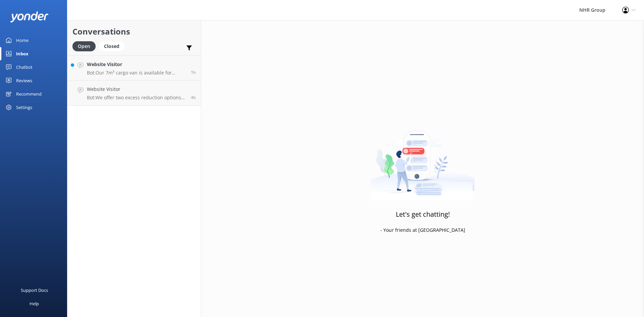  I want to click on a: Website VisitorBot:We offer two excess reduction options: reduce your excess to $1,000 for $25+ p..., so click(134, 93).